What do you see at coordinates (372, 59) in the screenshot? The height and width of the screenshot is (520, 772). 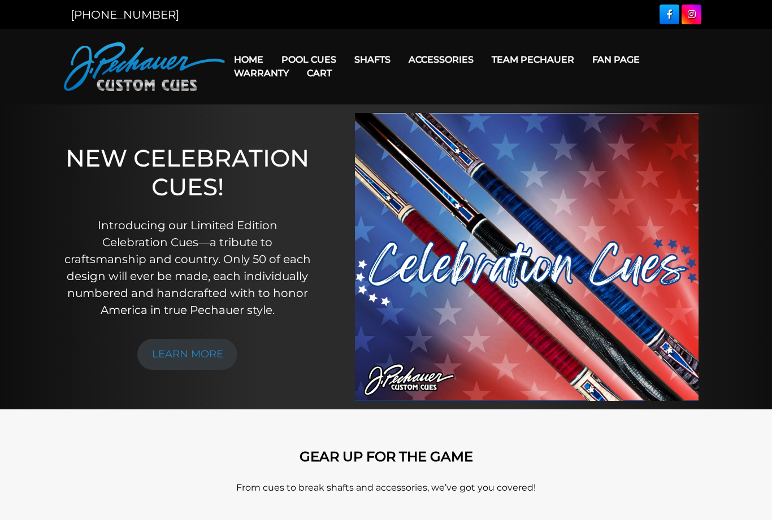 I see `a: Shafts` at bounding box center [372, 59].